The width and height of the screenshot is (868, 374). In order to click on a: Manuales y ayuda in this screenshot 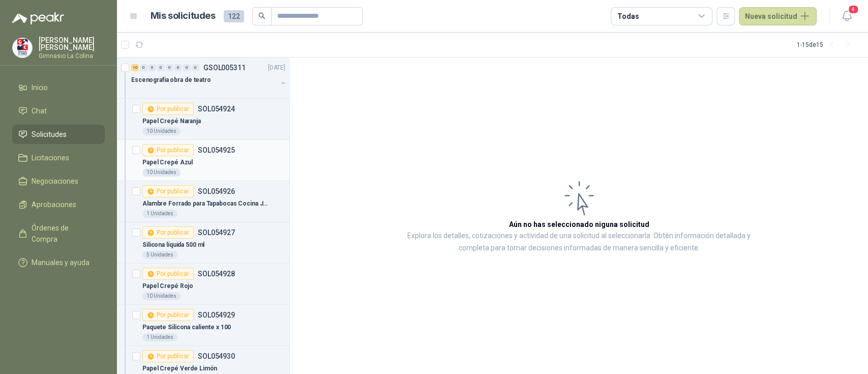, I will do `click(58, 263)`.